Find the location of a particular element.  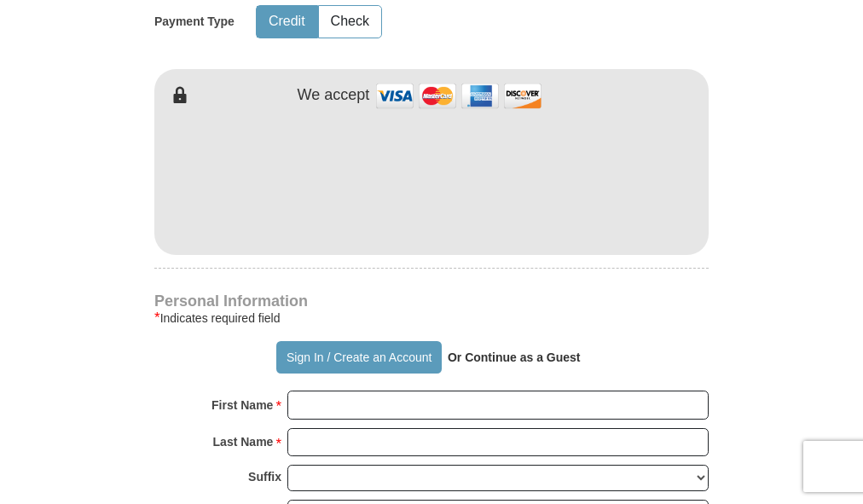

button: Check is located at coordinates (350, 22).